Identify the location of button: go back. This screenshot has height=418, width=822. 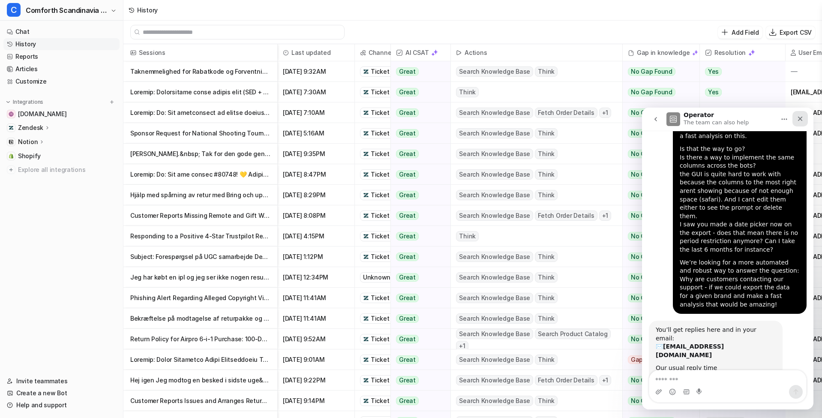
(14, 12).